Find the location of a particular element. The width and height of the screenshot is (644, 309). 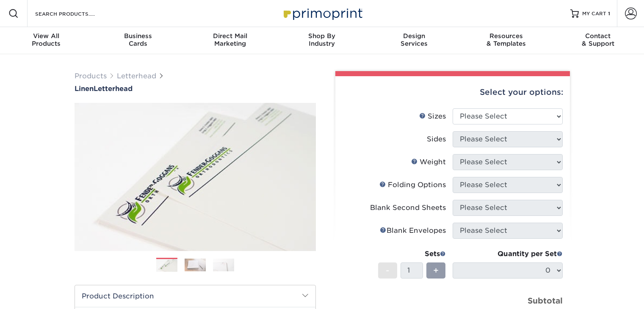

span: Direct Mail is located at coordinates (230, 36).